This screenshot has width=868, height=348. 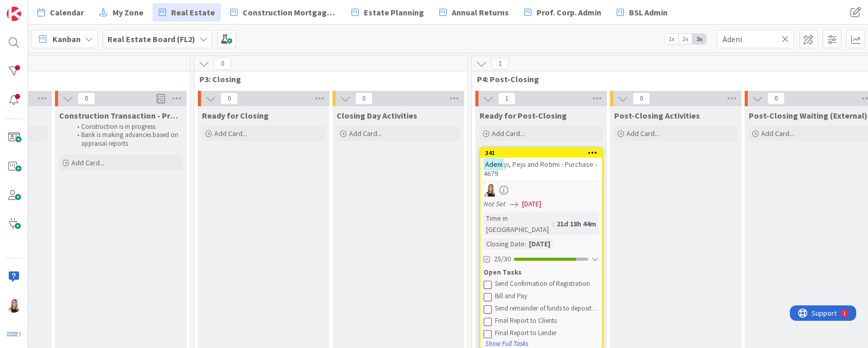 What do you see at coordinates (569, 12) in the screenshot?
I see `span: Prof. Corp. Admin` at bounding box center [569, 12].